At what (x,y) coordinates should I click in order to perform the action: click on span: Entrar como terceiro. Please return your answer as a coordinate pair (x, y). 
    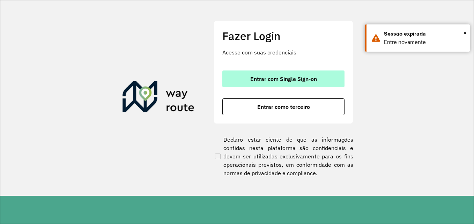
    Looking at the image, I should click on (283, 107).